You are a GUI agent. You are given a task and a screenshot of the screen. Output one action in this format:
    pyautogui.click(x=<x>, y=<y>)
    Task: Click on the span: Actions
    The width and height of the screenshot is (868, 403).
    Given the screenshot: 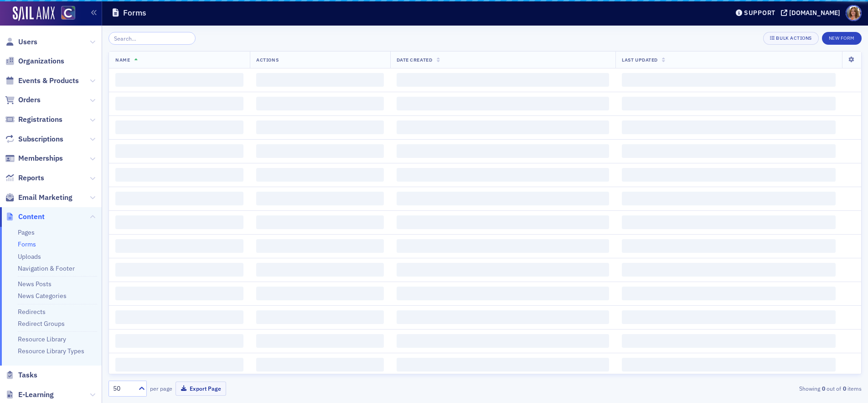 What is the action you would take?
    pyautogui.click(x=267, y=60)
    